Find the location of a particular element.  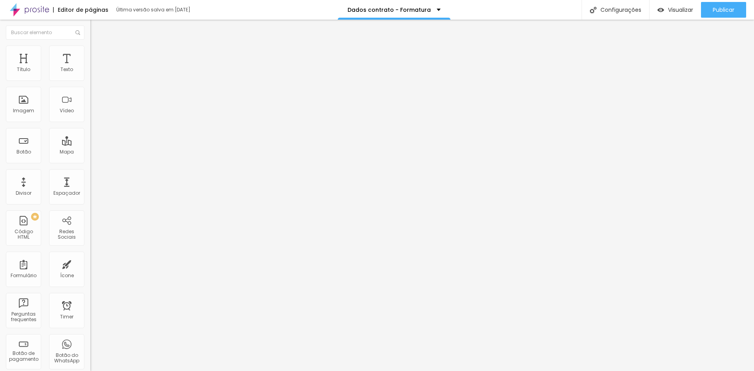

div: Botão do WhatsApp is located at coordinates (66, 358).